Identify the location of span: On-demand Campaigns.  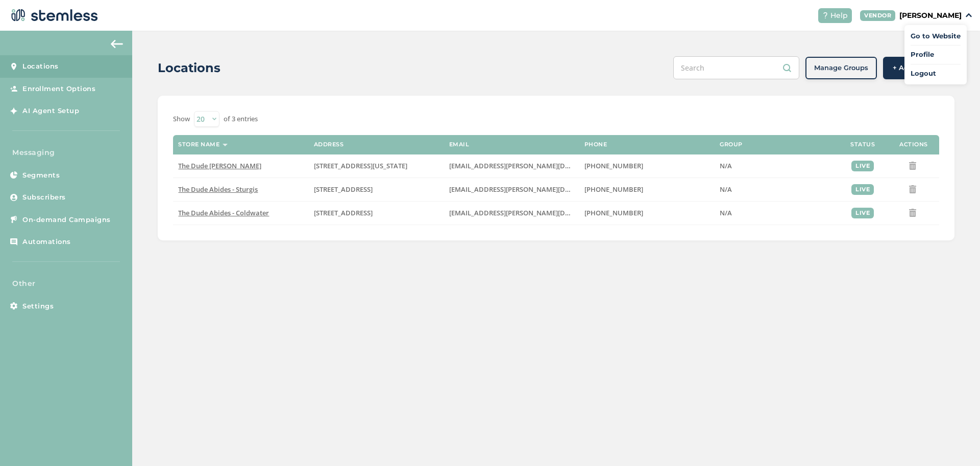
(67, 220).